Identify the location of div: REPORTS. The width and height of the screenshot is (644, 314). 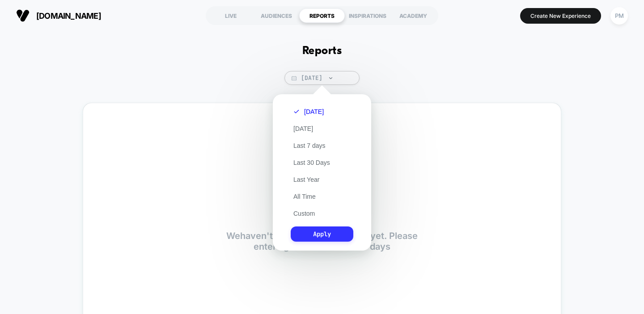
(322, 15).